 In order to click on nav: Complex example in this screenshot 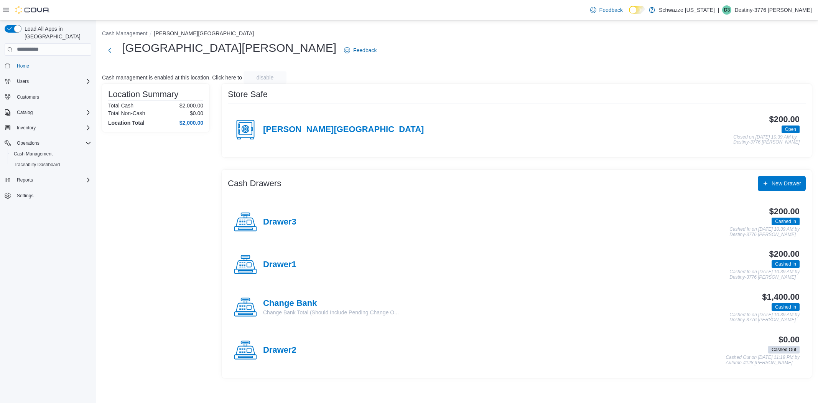, I will do `click(48, 139)`.